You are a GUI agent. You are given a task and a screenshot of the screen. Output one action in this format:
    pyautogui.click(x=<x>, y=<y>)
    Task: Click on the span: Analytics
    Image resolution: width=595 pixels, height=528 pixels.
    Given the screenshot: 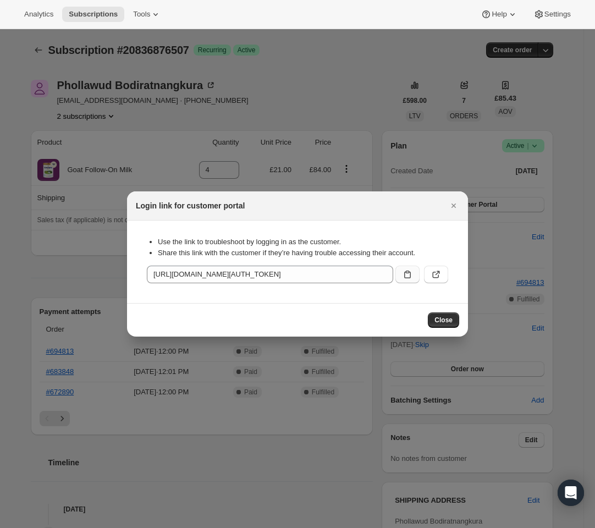 What is the action you would take?
    pyautogui.click(x=38, y=14)
    